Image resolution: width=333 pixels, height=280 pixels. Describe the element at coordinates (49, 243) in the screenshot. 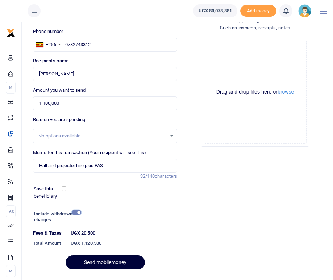

I see `h6: Total Amount` at that location.